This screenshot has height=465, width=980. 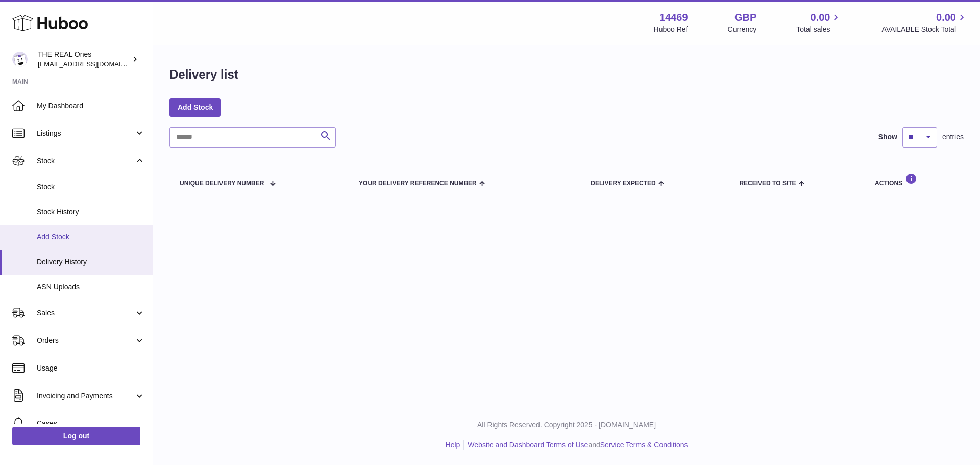 I want to click on div: THE REAL Ones, so click(x=83, y=59).